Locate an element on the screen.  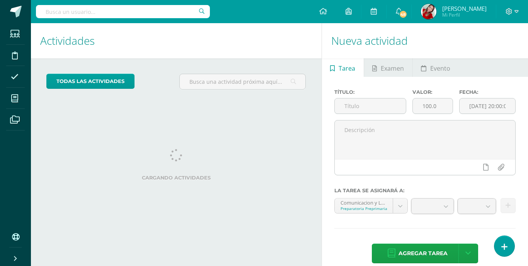
a: Examen is located at coordinates (388, 68).